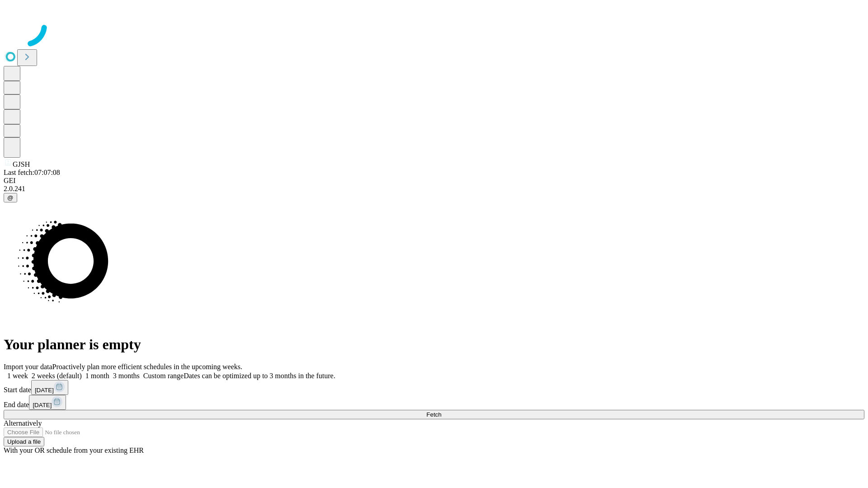 Image resolution: width=868 pixels, height=488 pixels. I want to click on div: GEI, so click(434, 181).